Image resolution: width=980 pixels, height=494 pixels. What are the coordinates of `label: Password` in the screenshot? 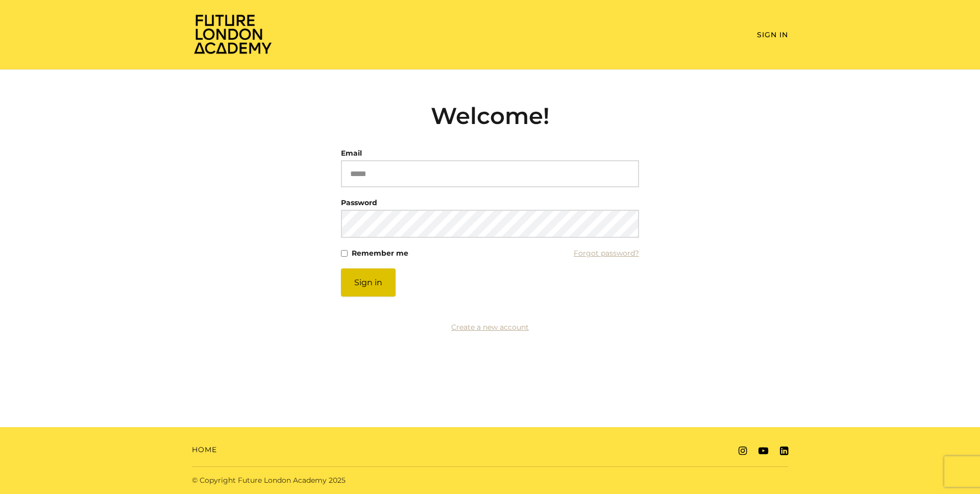 It's located at (359, 202).